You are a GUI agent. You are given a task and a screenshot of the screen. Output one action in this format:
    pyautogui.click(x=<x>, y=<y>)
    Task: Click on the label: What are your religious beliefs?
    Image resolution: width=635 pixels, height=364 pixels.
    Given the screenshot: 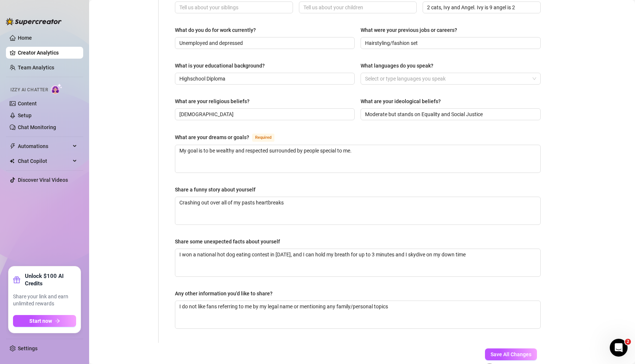 What is the action you would take?
    pyautogui.click(x=215, y=101)
    